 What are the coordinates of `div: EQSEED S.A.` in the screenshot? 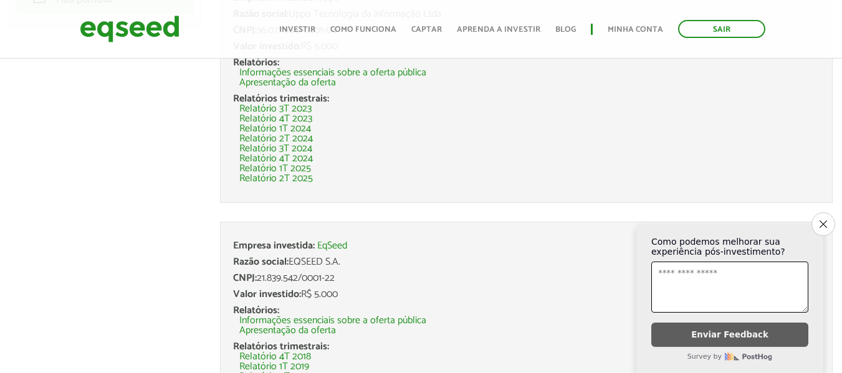 It's located at (526, 262).